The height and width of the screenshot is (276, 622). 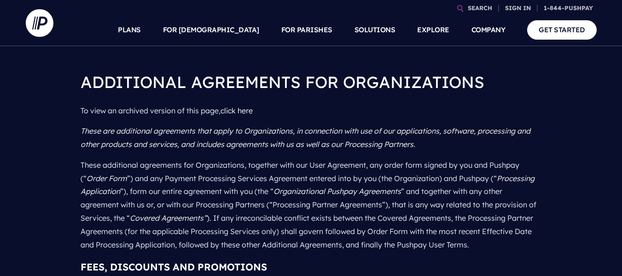 I want to click on a: FOR PARISHES, so click(x=307, y=30).